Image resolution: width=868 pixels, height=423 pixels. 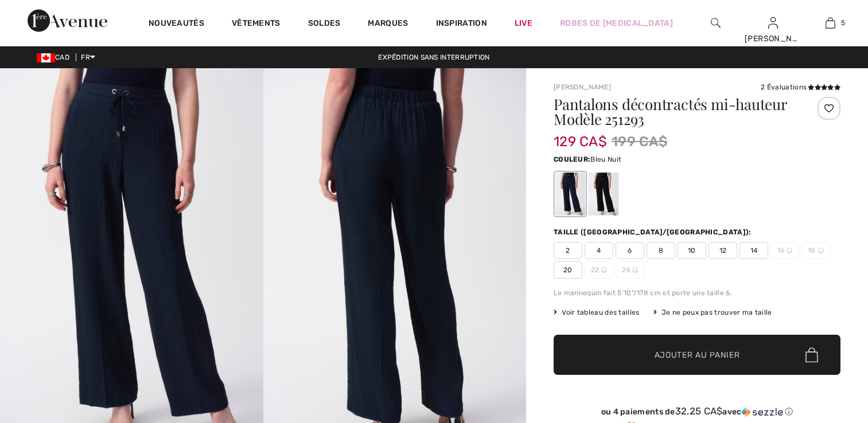 I want to click on img: Mon panier, so click(x=831, y=23).